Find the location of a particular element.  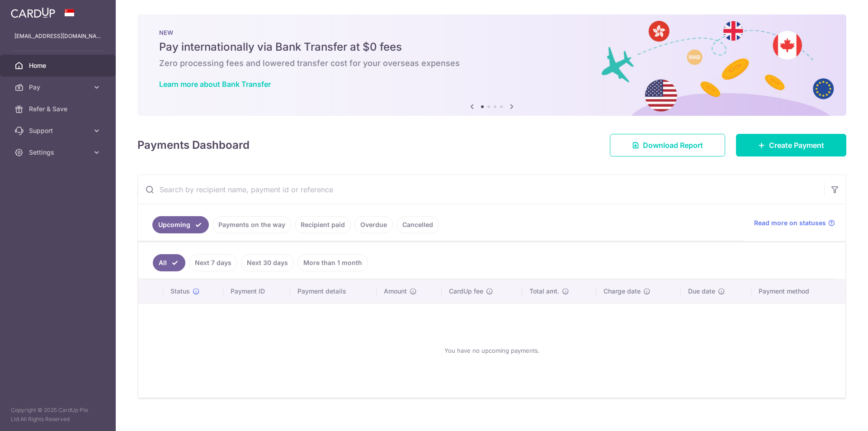

a: Download Report is located at coordinates (667, 145).